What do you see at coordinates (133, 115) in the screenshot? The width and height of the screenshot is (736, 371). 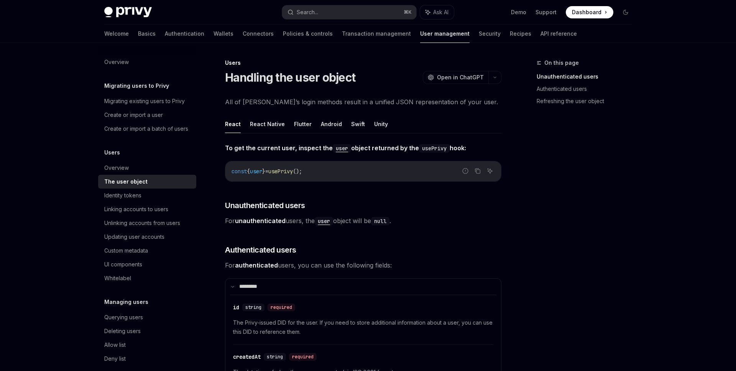 I see `div: Create or import a user` at bounding box center [133, 115].